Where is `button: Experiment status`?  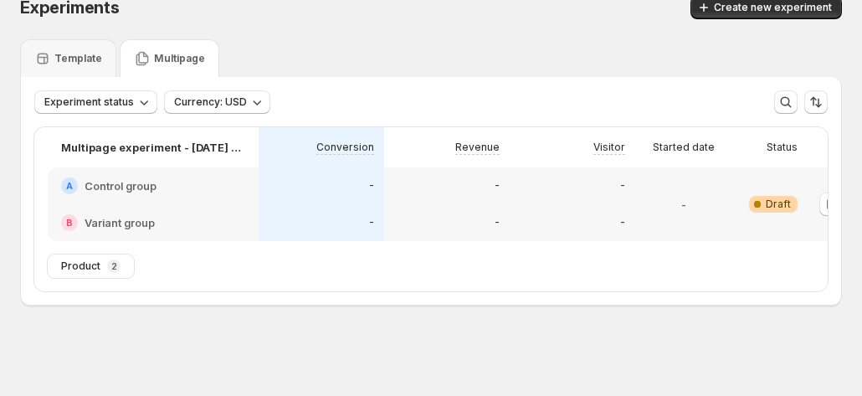
button: Experiment status is located at coordinates (95, 102).